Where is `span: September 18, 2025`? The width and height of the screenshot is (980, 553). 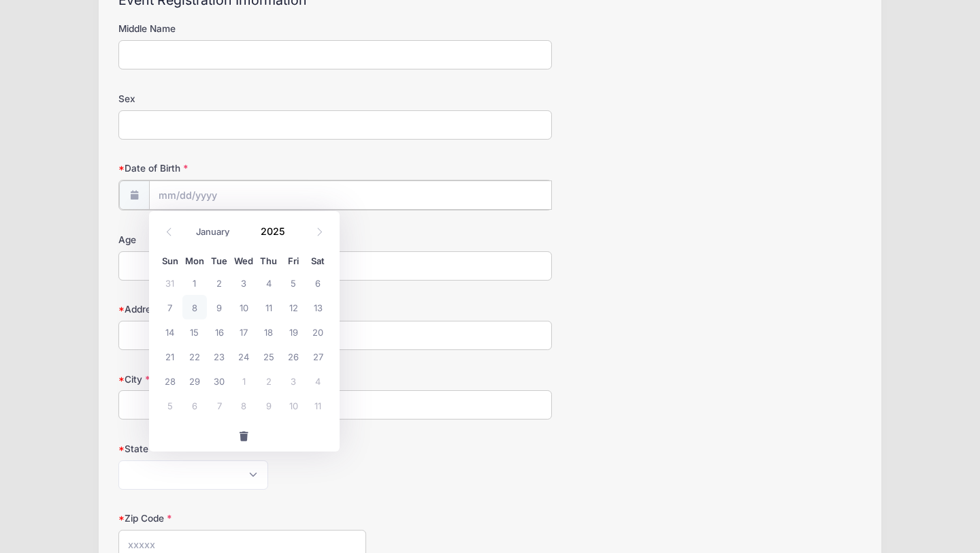 span: September 18, 2025 is located at coordinates (269, 332).